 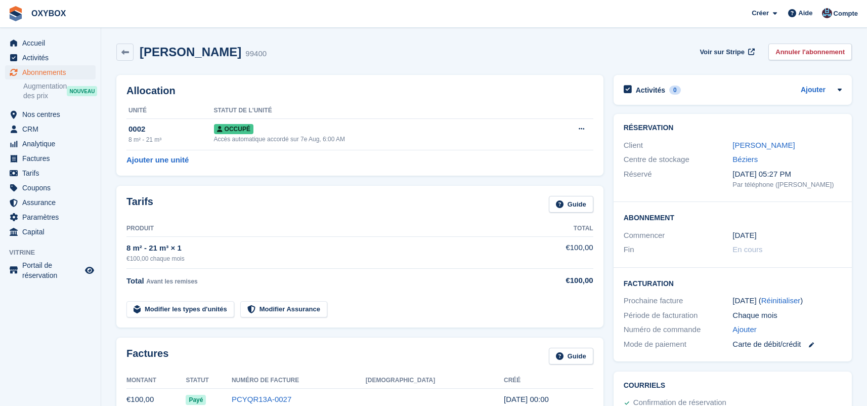 What do you see at coordinates (89, 270) in the screenshot?
I see `a: Boutique d'aperçu` at bounding box center [89, 270].